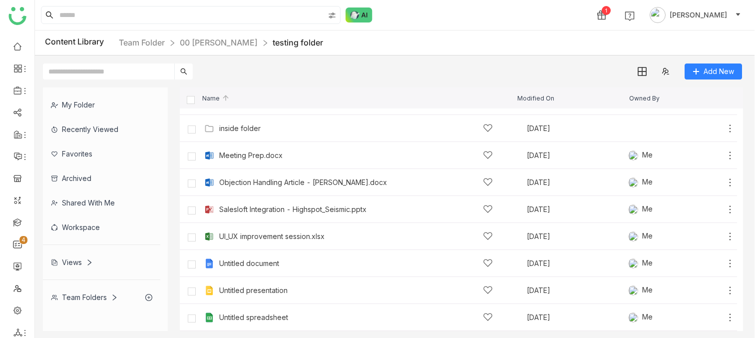 This screenshot has width=755, height=338. Describe the element at coordinates (719, 71) in the screenshot. I see `span: Add New` at that location.